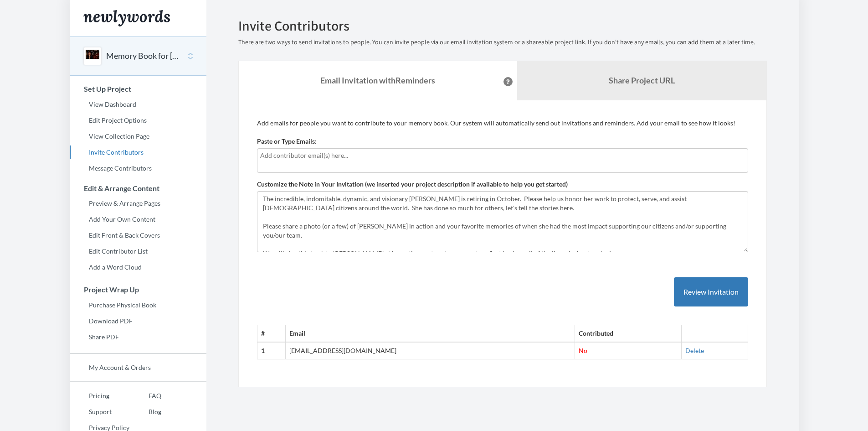 Image resolution: width=868 pixels, height=431 pixels. What do you see at coordinates (138, 89) in the screenshot?
I see `h3: Set Up Project` at bounding box center [138, 89].